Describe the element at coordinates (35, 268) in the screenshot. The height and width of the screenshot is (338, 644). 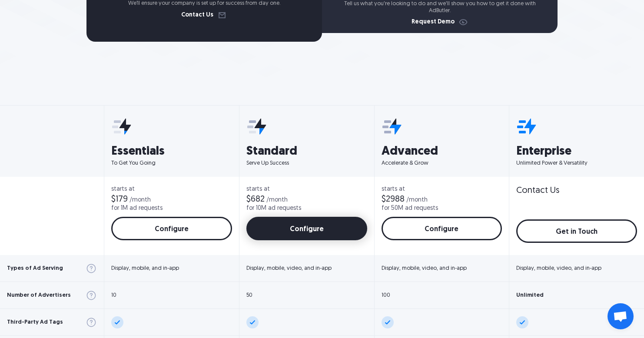
I see `div: Types of Ad Serving` at that location.